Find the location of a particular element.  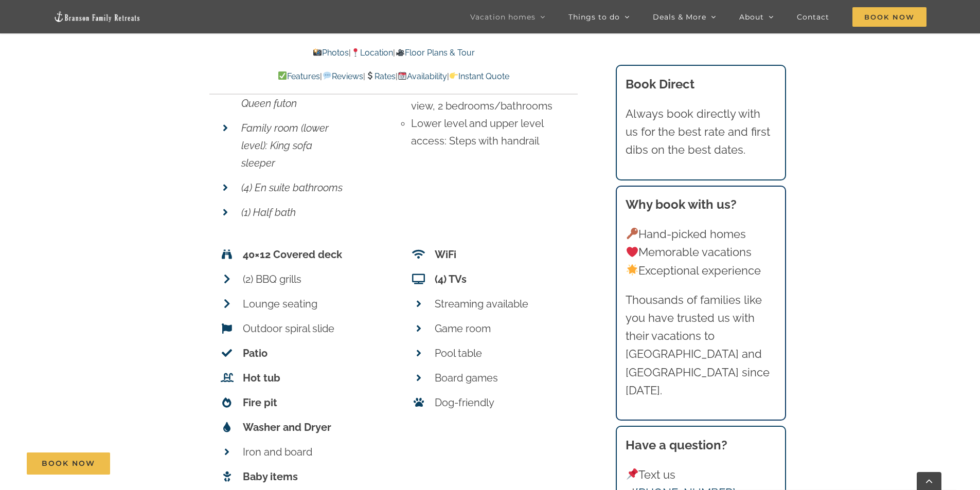

strong: Have a question? is located at coordinates (677, 445).